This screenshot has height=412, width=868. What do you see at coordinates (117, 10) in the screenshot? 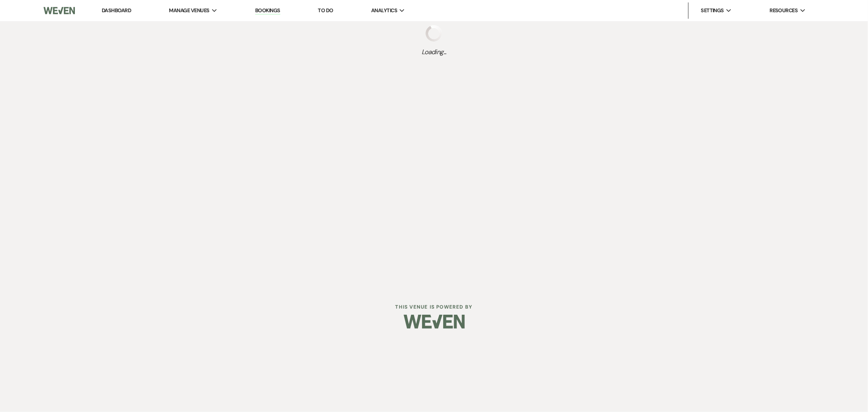
I see `a: Dashboard` at bounding box center [117, 10].